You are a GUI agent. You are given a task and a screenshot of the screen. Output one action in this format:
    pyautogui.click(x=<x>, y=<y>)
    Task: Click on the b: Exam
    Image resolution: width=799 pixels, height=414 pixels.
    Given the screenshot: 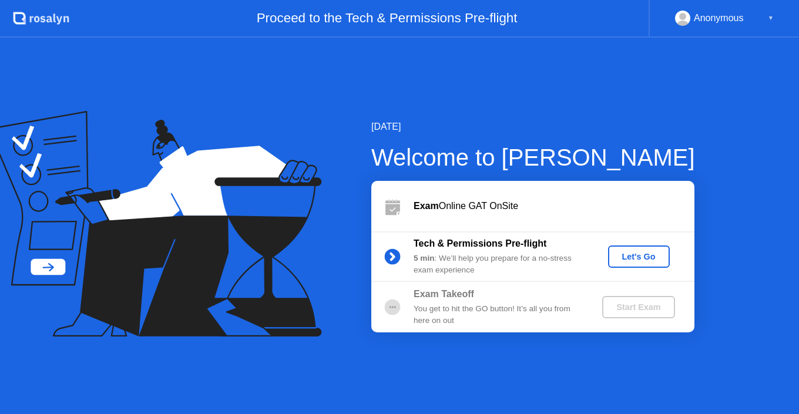 What is the action you would take?
    pyautogui.click(x=426, y=206)
    